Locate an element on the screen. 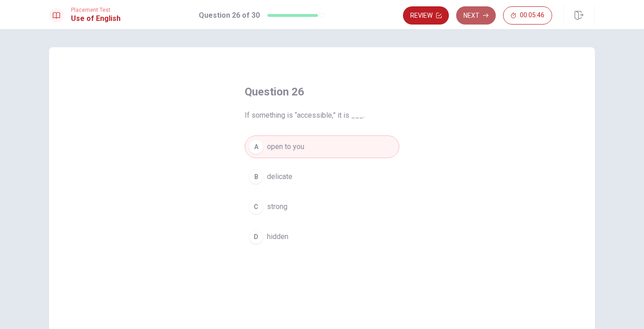  span: Placement Test is located at coordinates (95, 10).